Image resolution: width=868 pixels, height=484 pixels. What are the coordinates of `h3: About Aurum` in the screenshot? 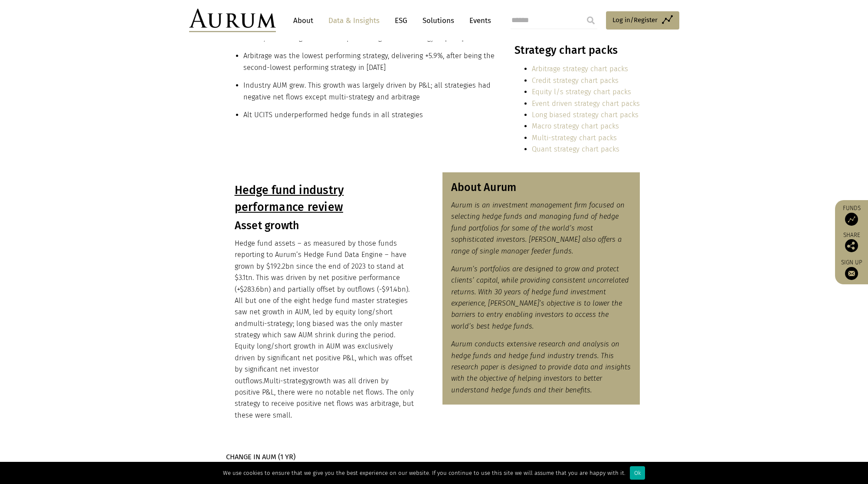 It's located at (541, 187).